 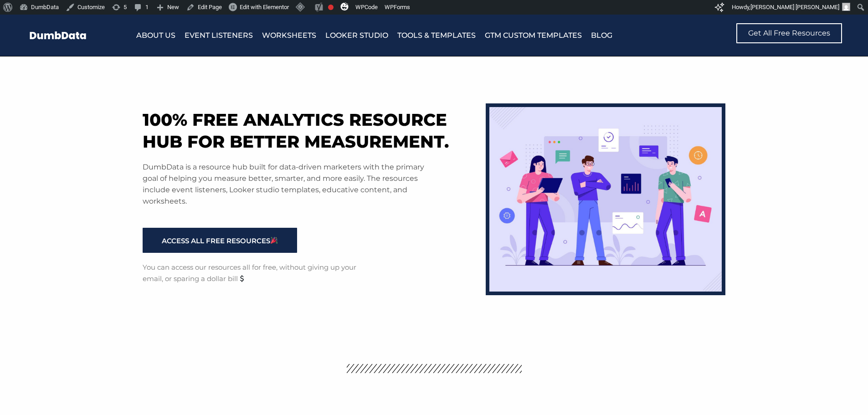 I want to click on a: Looker Studio, so click(x=357, y=35).